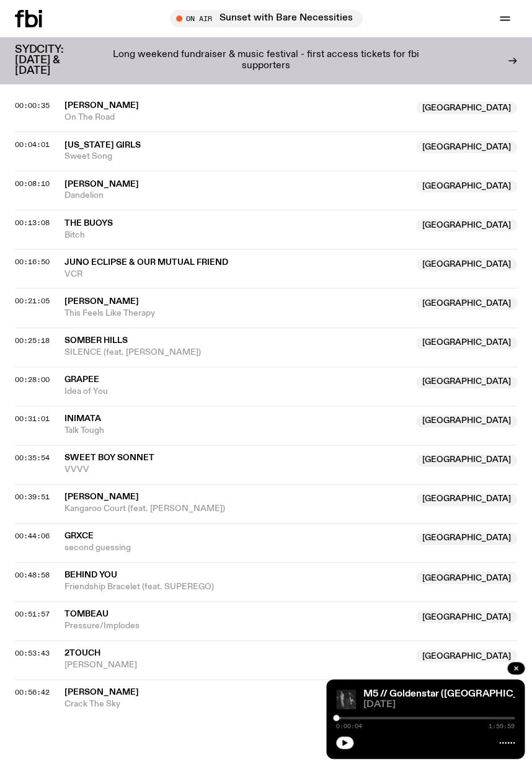  I want to click on button: 00:08:10, so click(32, 183).